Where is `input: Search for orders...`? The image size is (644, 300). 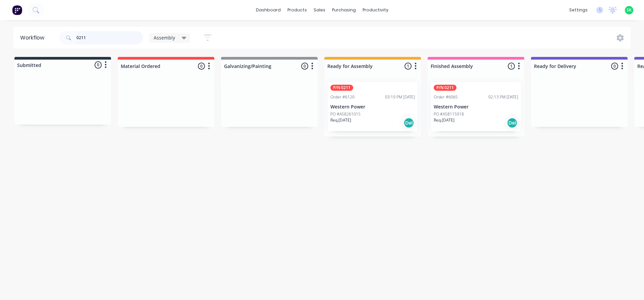 input: Search for orders... is located at coordinates (110, 38).